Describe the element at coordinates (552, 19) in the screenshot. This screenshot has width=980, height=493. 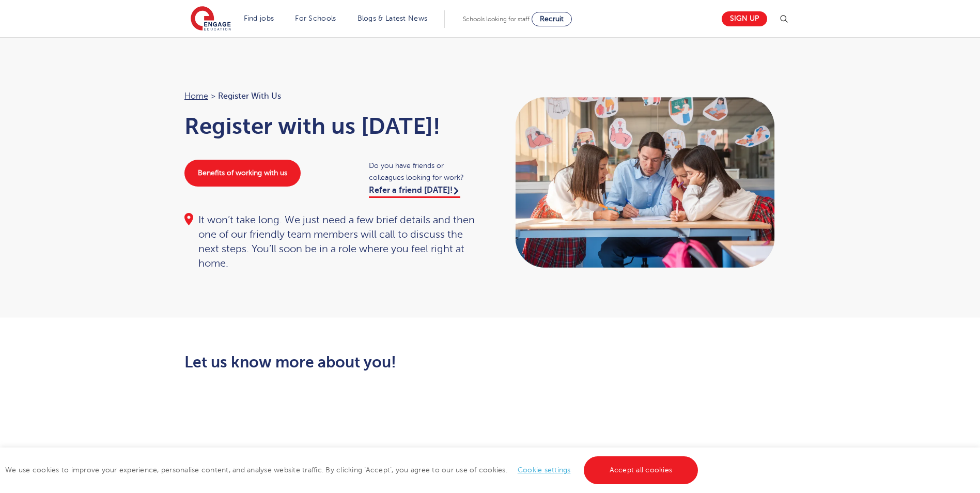
I see `span: Recruit` at that location.